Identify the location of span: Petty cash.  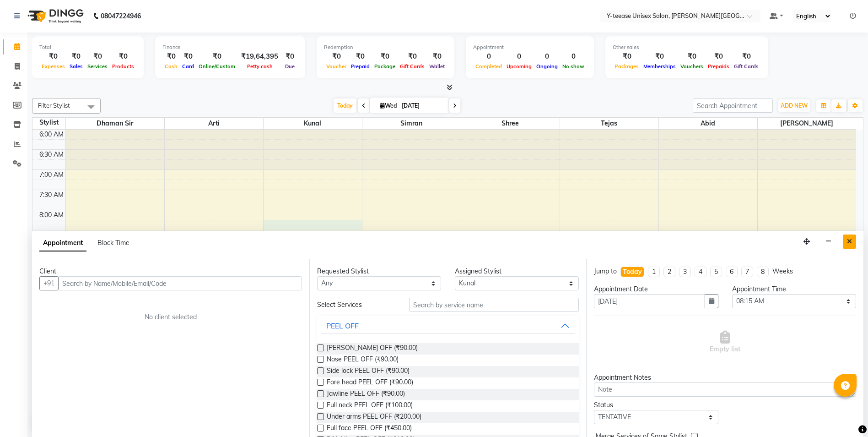
(260, 66).